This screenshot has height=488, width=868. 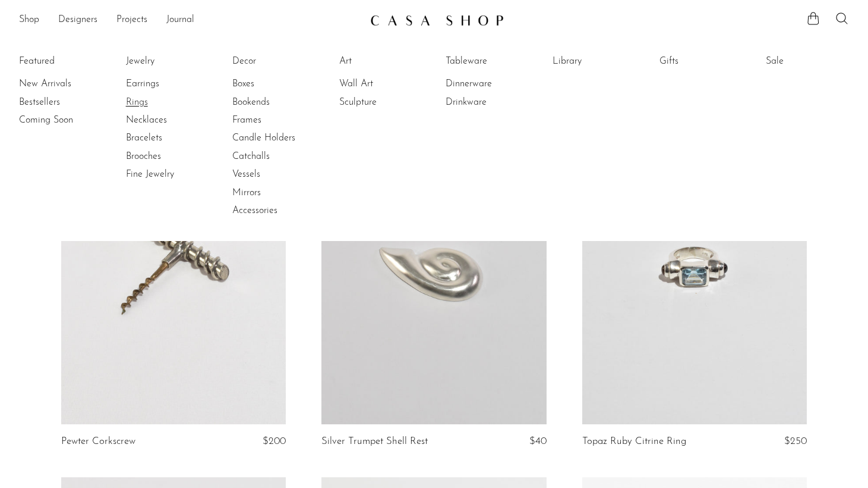 I want to click on a: Earrings, so click(x=171, y=84).